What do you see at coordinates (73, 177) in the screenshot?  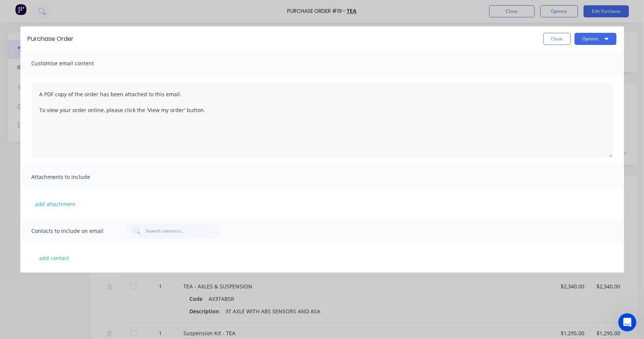 I see `span: Attachments to include` at bounding box center [73, 177].